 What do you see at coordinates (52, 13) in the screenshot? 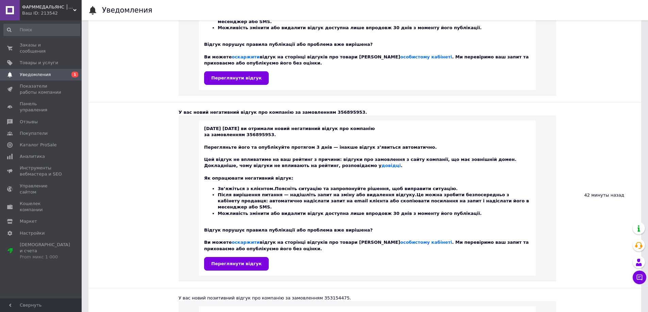
I see `div: Ваш ID: 213542` at bounding box center [52, 13].